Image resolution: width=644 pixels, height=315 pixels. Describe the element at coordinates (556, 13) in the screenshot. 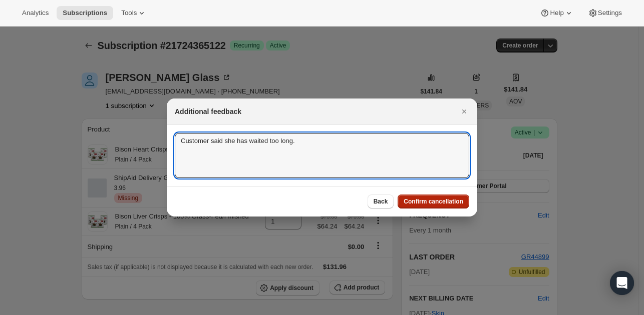

I see `span: Help` at that location.